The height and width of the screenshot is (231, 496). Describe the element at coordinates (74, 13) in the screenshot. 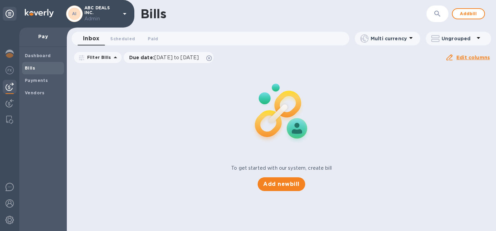

I see `b: AI` at that location.